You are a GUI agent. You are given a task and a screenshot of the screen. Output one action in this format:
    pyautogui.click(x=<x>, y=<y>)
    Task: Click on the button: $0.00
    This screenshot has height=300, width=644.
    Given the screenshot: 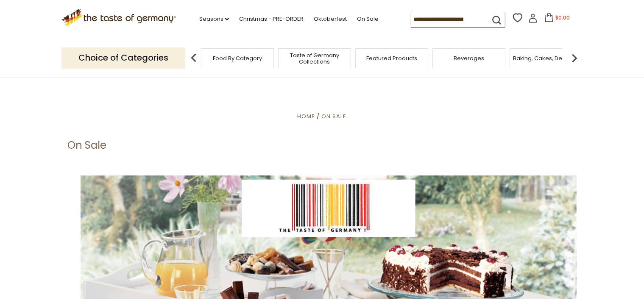 What is the action you would take?
    pyautogui.click(x=557, y=19)
    